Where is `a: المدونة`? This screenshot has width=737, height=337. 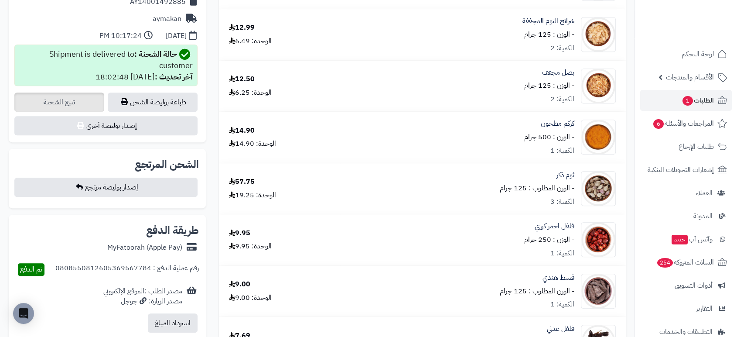
a: المدونة is located at coordinates (686, 216).